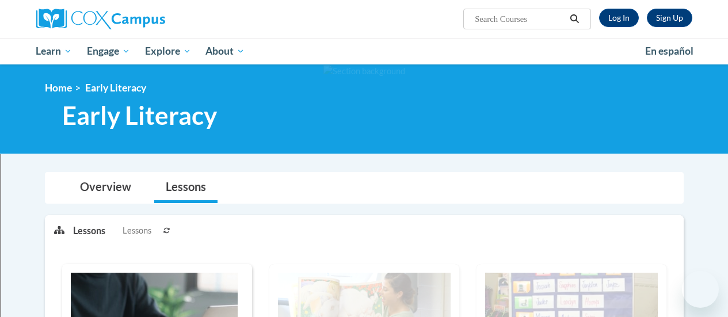 This screenshot has width=728, height=317. I want to click on a: Explore, so click(168, 51).